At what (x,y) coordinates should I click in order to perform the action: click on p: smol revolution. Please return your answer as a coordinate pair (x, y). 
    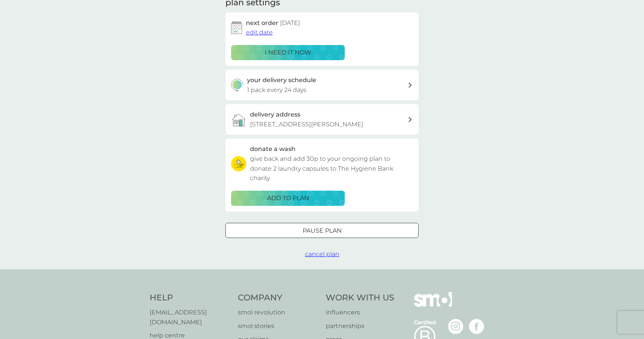
    Looking at the image, I should click on (278, 313).